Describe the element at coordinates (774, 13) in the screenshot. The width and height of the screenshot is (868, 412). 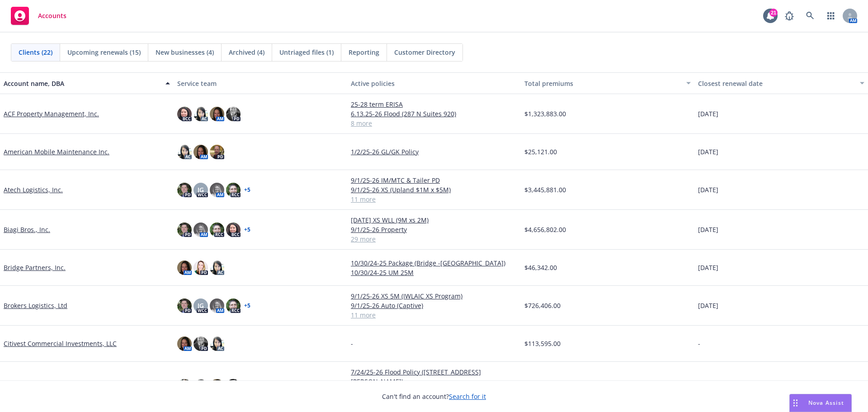
I see `div: 21` at that location.